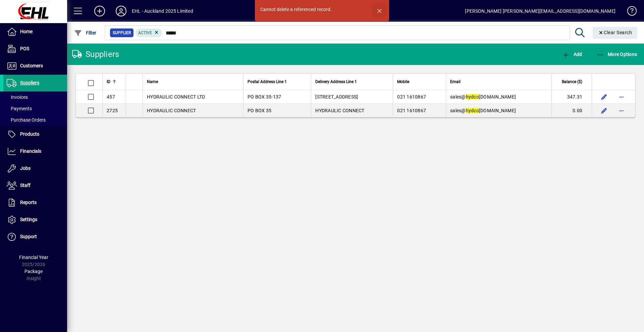  Describe the element at coordinates (110, 97) in the screenshot. I see `span: 457` at that location.